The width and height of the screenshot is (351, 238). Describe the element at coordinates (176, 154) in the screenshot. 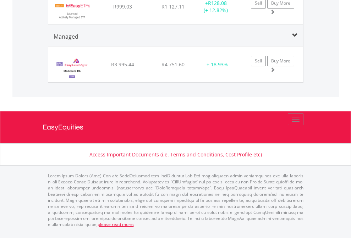

I see `a: Access Important Documents (i.e. Terms and Conditions, Cost Profile etc)` at that location.